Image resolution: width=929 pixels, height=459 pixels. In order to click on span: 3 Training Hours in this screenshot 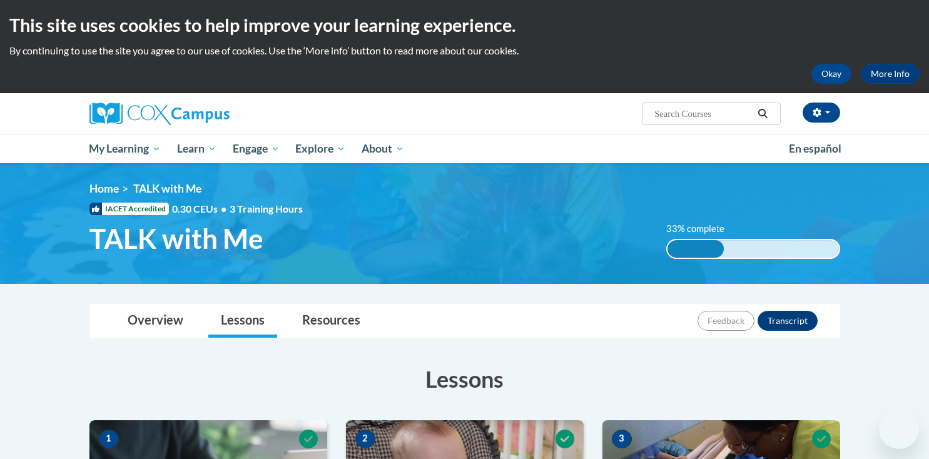, I will do `click(266, 208)`.